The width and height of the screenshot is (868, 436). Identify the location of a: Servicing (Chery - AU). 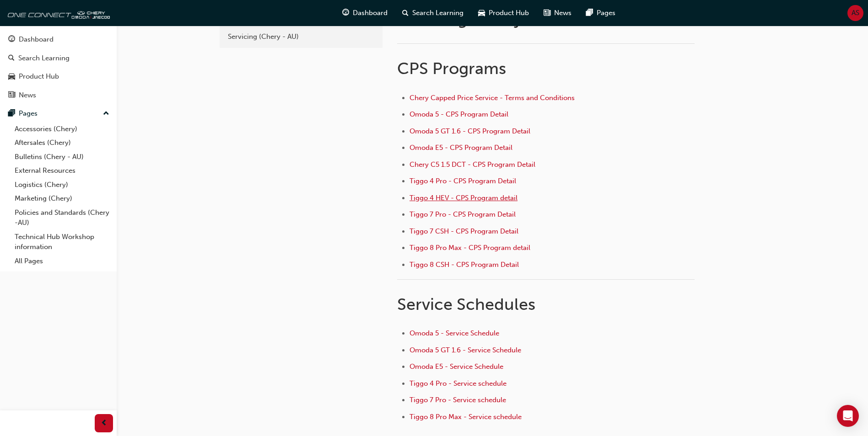
(301, 37).